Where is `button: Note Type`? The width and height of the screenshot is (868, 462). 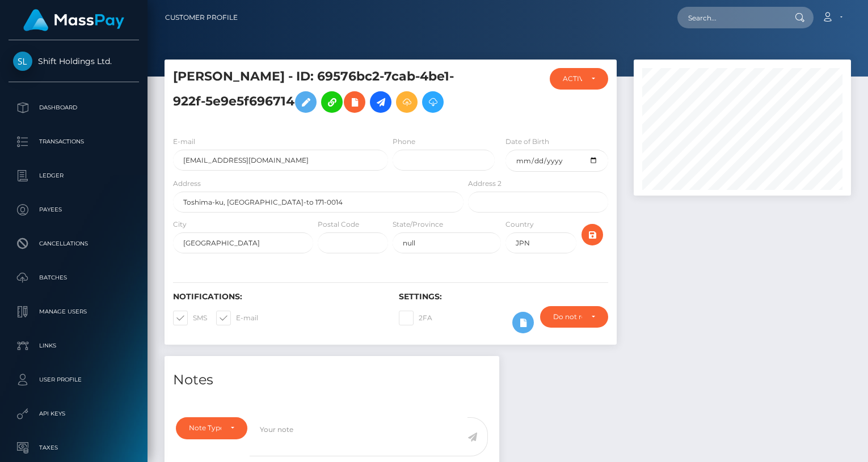 button: Note Type is located at coordinates (211, 428).